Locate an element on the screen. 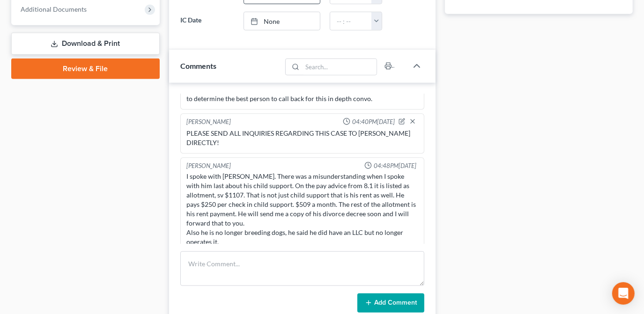 The image size is (644, 314). span: Comments is located at coordinates (198, 66).